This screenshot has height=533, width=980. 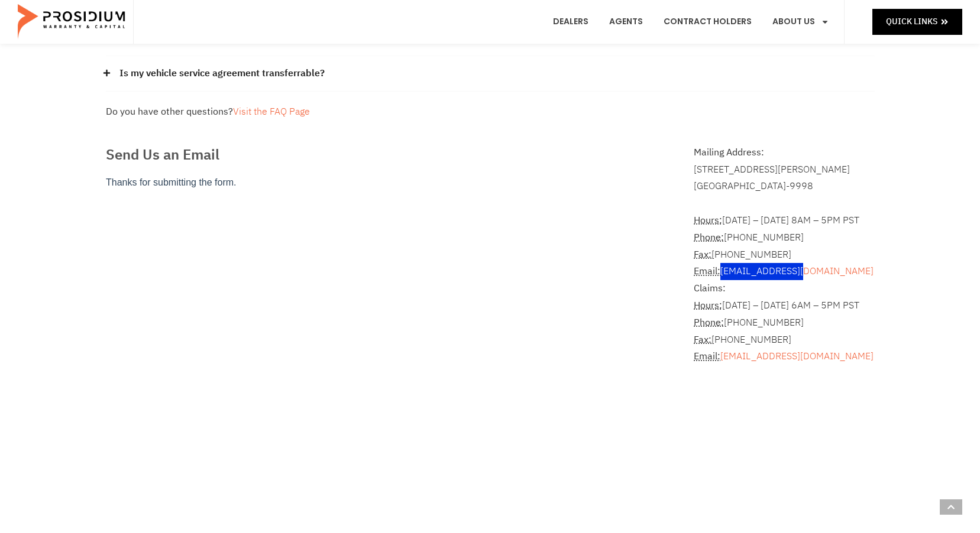 What do you see at coordinates (389, 155) in the screenshot?
I see `h2: Send Us an Email` at bounding box center [389, 155].